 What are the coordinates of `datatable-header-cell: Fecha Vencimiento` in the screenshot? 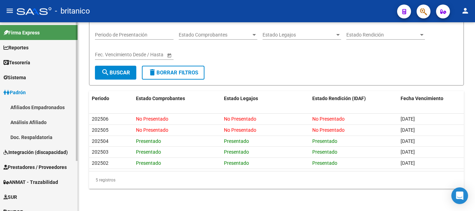 It's located at (431, 98).